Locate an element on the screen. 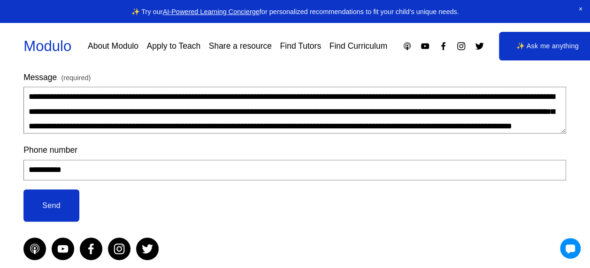 This screenshot has width=590, height=268. span: Phone number is located at coordinates (50, 151).